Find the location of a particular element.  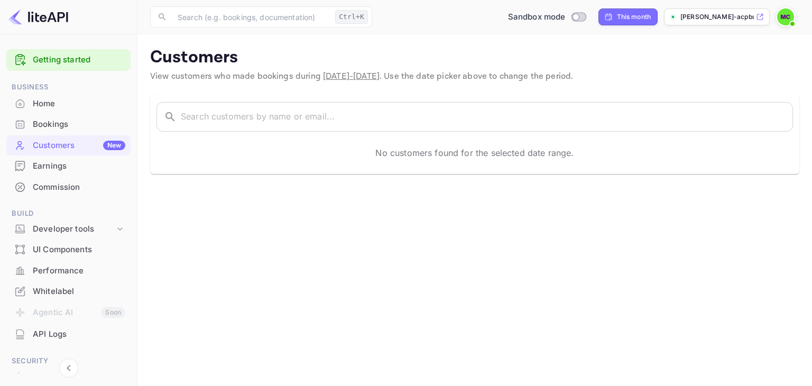

div: Customers is located at coordinates (79, 145).